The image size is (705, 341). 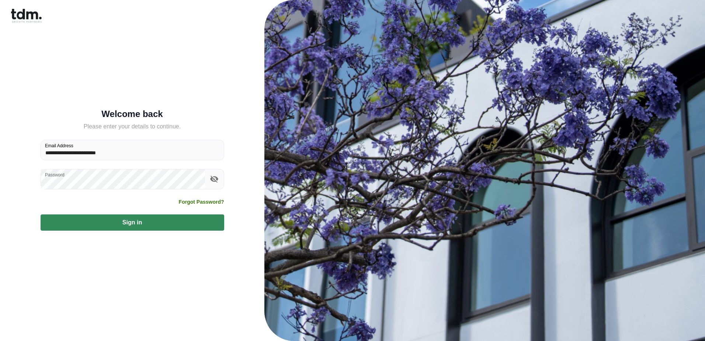 What do you see at coordinates (59, 145) in the screenshot?
I see `label: Email Address` at bounding box center [59, 145].